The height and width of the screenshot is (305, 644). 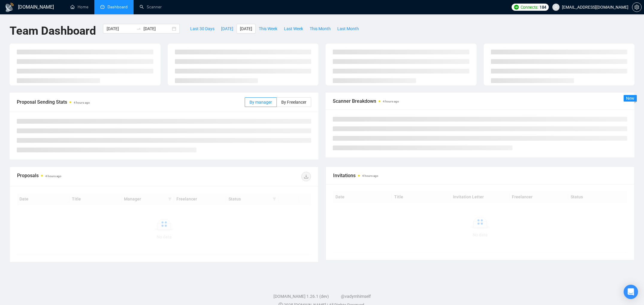 I want to click on span: Invitations, so click(x=479, y=176).